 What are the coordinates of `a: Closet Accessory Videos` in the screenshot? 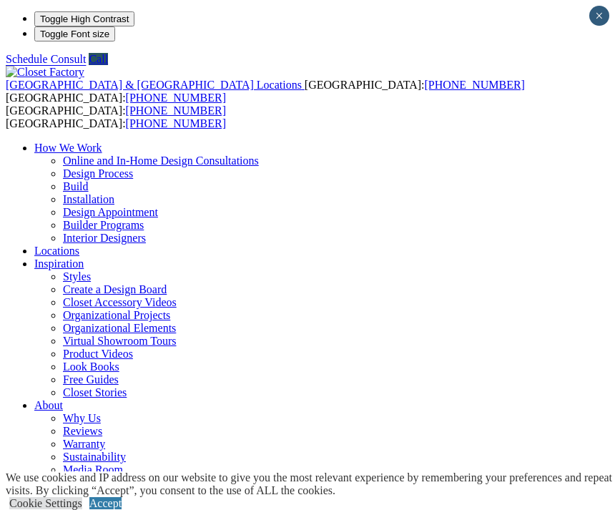 It's located at (120, 302).